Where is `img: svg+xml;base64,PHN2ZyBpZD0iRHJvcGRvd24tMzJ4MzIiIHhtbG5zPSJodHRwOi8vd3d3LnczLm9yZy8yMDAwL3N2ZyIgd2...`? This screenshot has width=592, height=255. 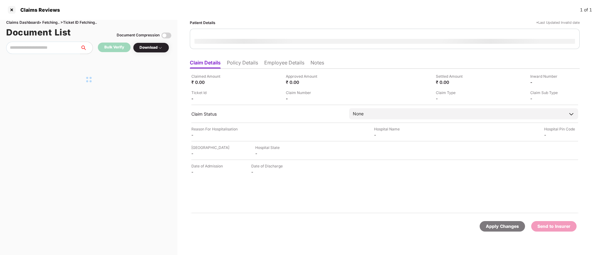
img: svg+xml;base64,PHN2ZyBpZD0iRHJvcGRvd24tMzJ4MzIiIHhtbG5zPSJodHRwOi8vd3d3LnczLm9yZy8yMDAwL3N2ZyIgd2... is located at coordinates (160, 48).